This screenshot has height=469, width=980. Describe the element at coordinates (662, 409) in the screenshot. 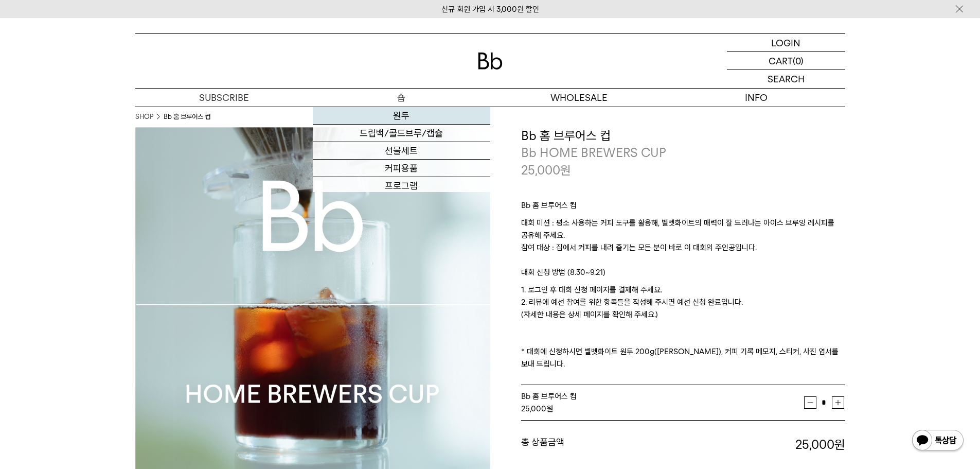

I see `div: 원` at that location.